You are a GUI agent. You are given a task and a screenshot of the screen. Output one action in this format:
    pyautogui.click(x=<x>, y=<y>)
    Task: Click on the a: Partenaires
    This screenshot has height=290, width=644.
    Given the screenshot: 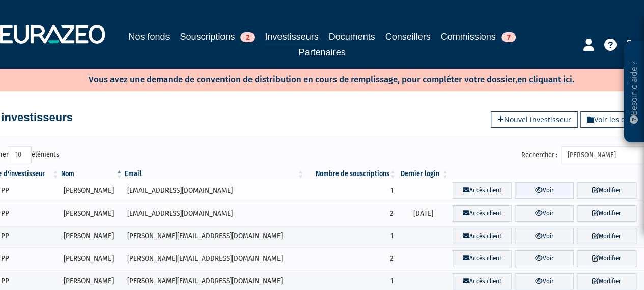 What is the action you would take?
    pyautogui.click(x=322, y=52)
    